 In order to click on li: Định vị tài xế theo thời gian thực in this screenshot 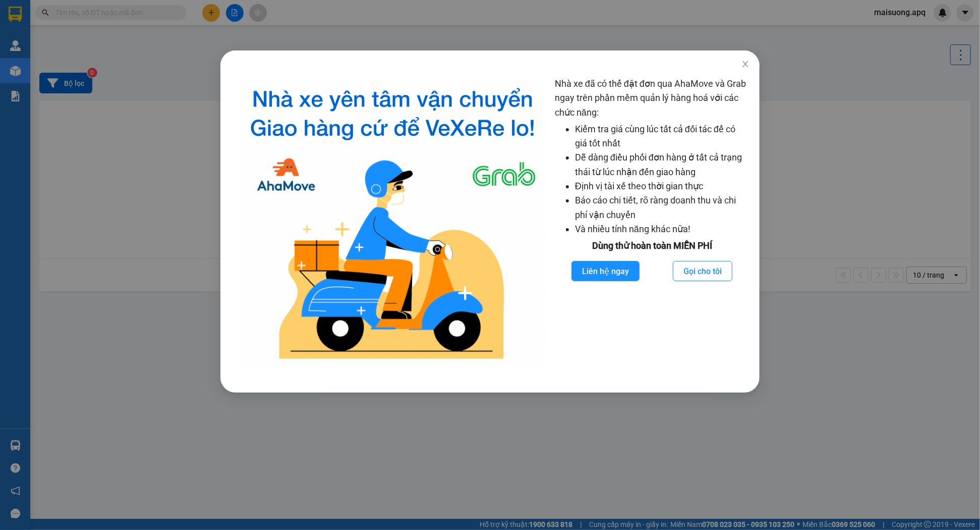, I will do `click(662, 186)`.